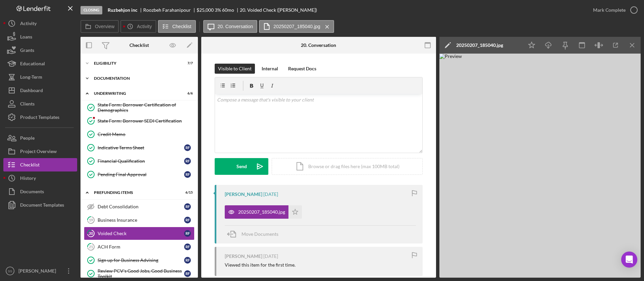 The width and height of the screenshot is (644, 281). I want to click on div: Indicative Terms Sheet, so click(141, 147).